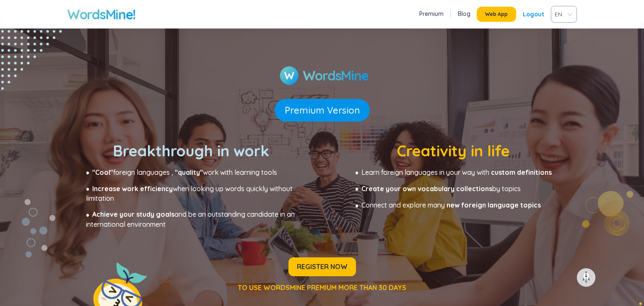 This screenshot has height=306, width=644. What do you see at coordinates (563, 14) in the screenshot?
I see `span: VIE` at bounding box center [563, 14].